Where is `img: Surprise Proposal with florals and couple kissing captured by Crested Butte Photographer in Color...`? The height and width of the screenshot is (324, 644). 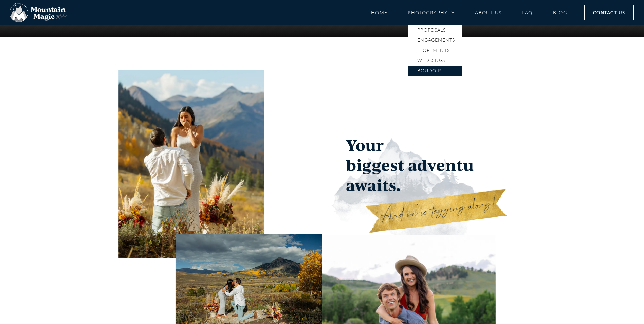
img: Surprise Proposal with florals and couple kissing captured by Crested Butte Photographer in Color... is located at coordinates (191, 164).